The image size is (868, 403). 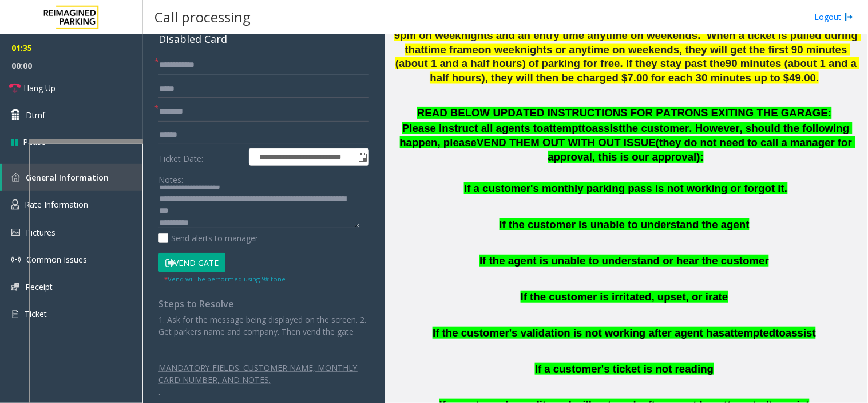 I want to click on span: If the customer is irritated, upset, or irate, so click(x=624, y=296).